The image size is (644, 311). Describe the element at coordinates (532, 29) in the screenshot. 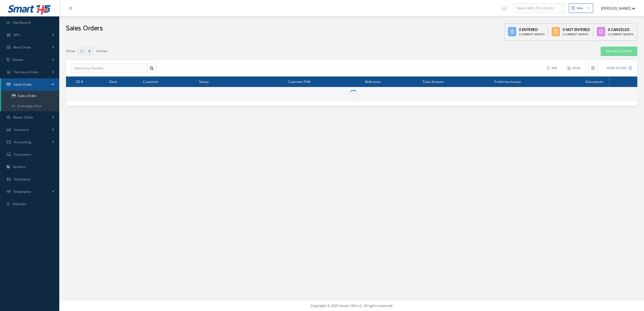

I see `div: 0 Entered` at that location.